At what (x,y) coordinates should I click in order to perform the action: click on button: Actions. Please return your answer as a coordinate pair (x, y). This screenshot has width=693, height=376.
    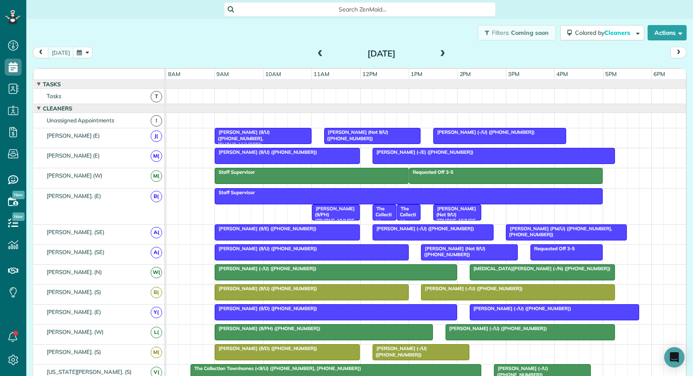
    Looking at the image, I should click on (667, 33).